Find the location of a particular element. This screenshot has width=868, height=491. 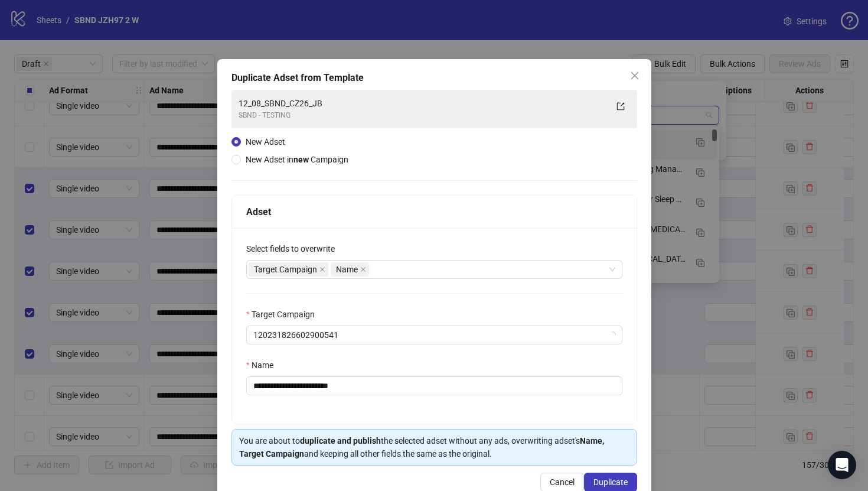

span: 120231826602900541 is located at coordinates (434, 335).